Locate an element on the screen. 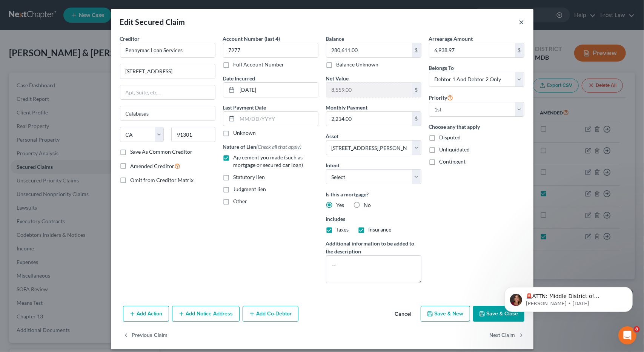  span: Judgment lien is located at coordinates (250, 189).